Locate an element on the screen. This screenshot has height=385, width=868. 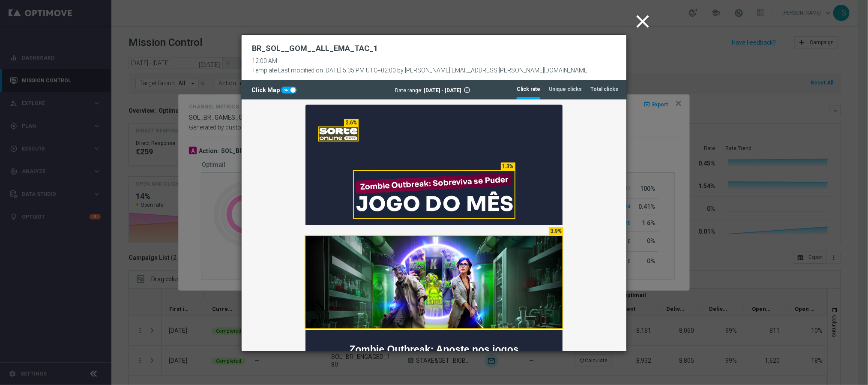
span: Date range: is located at coordinates (409, 90).